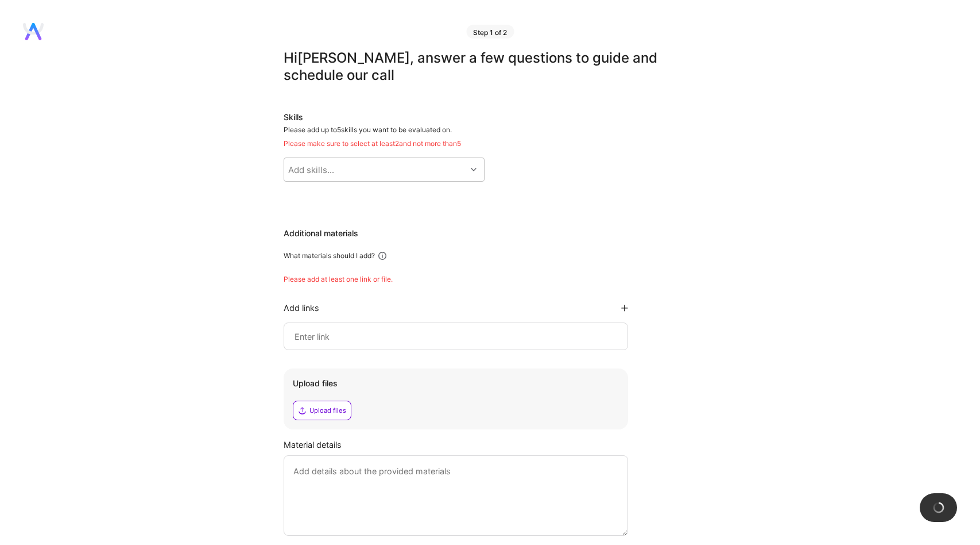  What do you see at coordinates (312, 169) in the screenshot?
I see `div: Add skills...` at bounding box center [312, 169].